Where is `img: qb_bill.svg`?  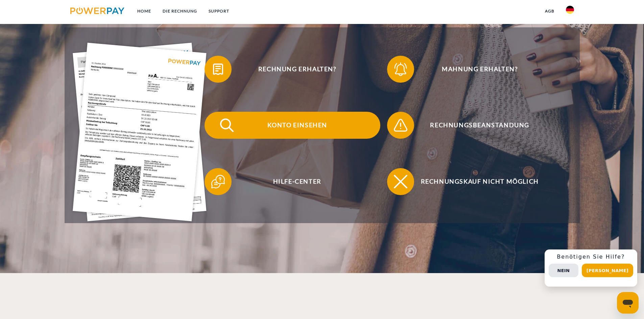
img: qb_bill.svg is located at coordinates (218, 70).